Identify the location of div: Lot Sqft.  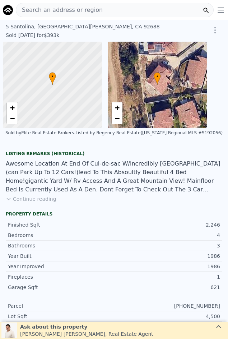
(61, 317).